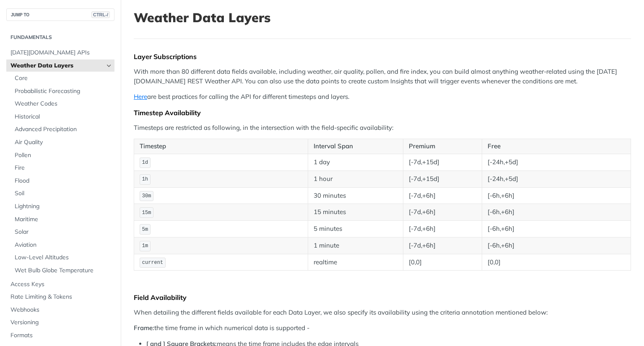  Describe the element at coordinates (62, 232) in the screenshot. I see `a: Solar` at that location.